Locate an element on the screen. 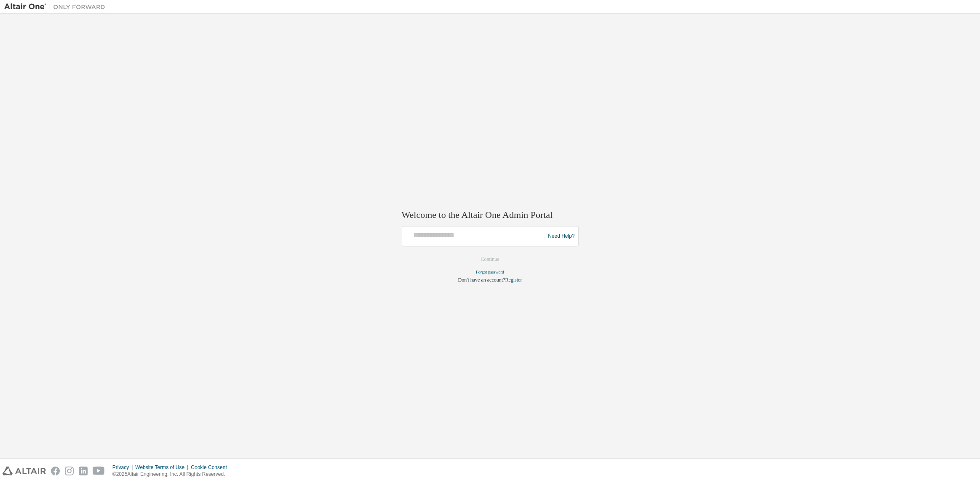 The image size is (980, 483). h2: Welcome to the Altair One Admin Portal is located at coordinates (490, 215).